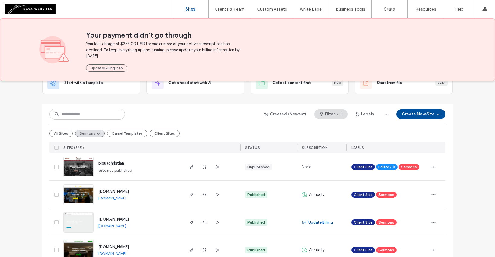 The image size is (495, 257). Describe the element at coordinates (271, 35) in the screenshot. I see `span: Your payment didn’t go through` at that location.